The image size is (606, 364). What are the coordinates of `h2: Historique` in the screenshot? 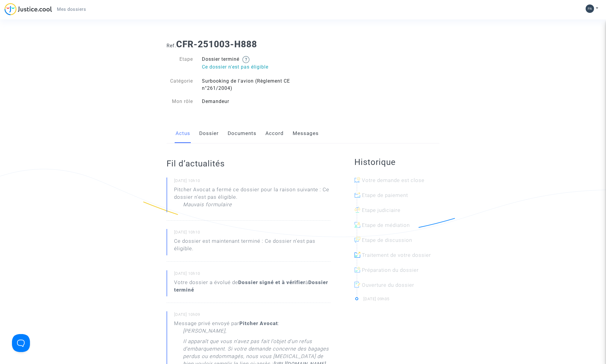 It's located at (397, 162).